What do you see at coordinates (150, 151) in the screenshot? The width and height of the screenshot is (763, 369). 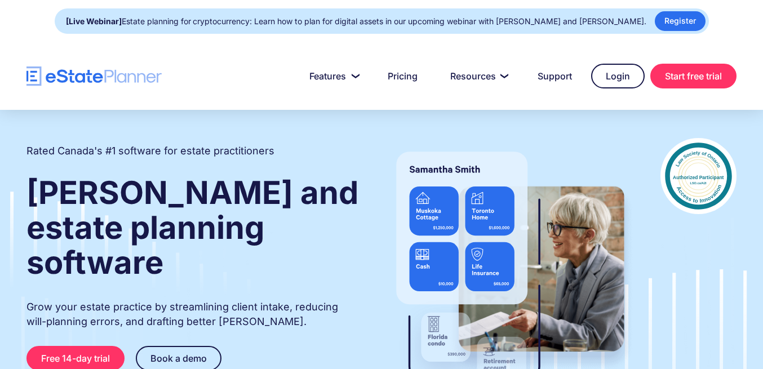 I see `h2: Rated Canada's #1 software for estate practitioners` at bounding box center [150, 151].